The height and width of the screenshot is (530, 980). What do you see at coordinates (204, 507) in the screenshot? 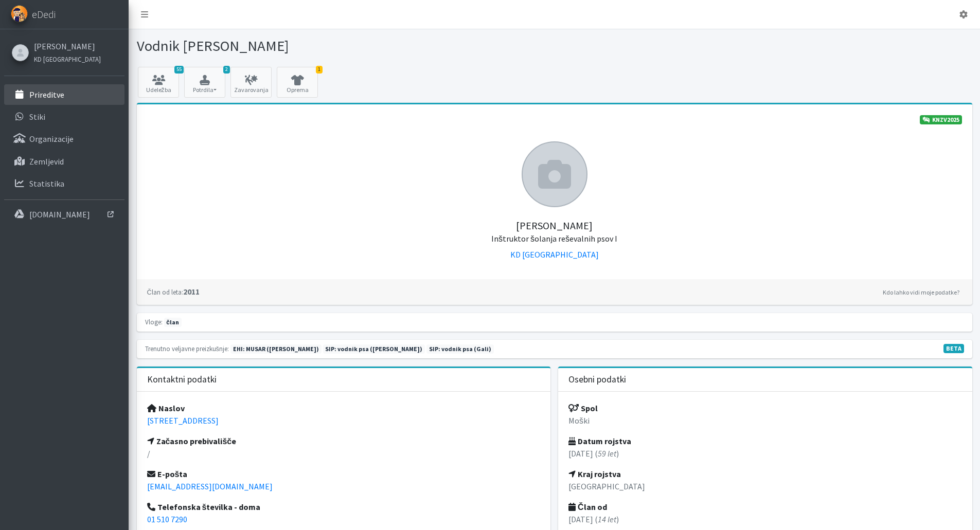
I see `strong: Telefonska številka - doma` at bounding box center [204, 507].